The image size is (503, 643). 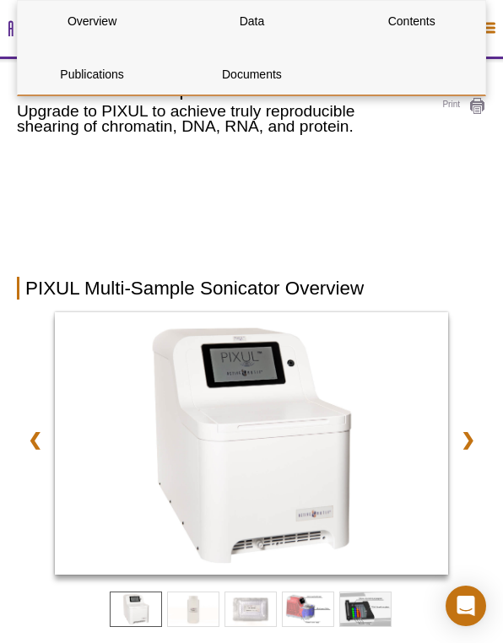 What do you see at coordinates (92, 21) in the screenshot?
I see `a: Overview` at bounding box center [92, 21].